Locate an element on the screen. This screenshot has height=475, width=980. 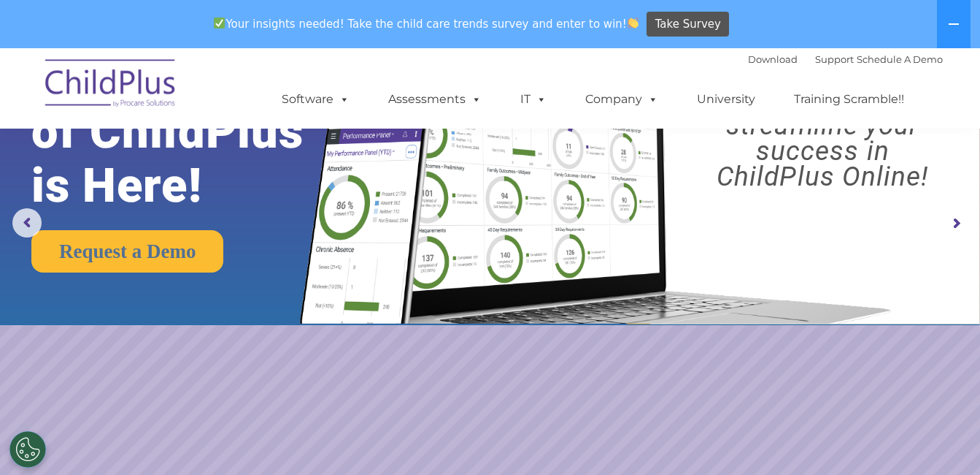
a: Request a Demo is located at coordinates (127, 252).